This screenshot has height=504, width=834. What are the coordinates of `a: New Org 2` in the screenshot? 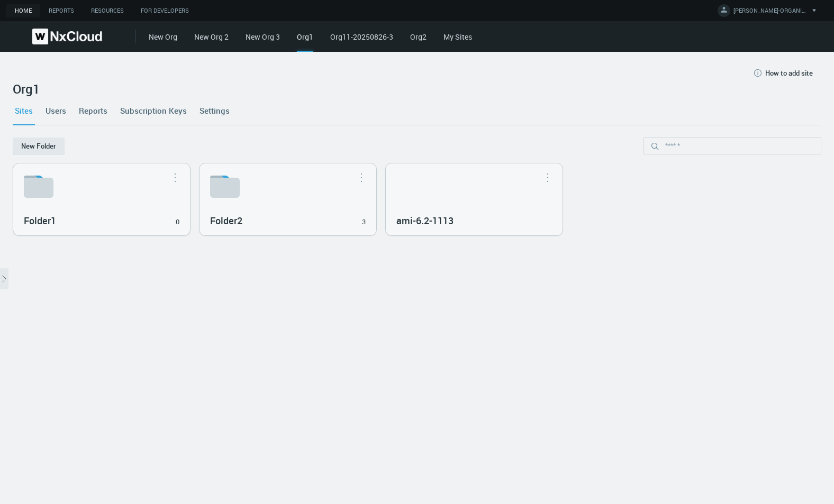 It's located at (212, 37).